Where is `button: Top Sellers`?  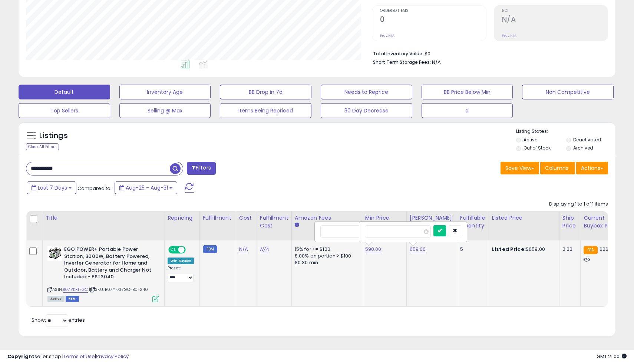
button: Top Sellers is located at coordinates (64, 111).